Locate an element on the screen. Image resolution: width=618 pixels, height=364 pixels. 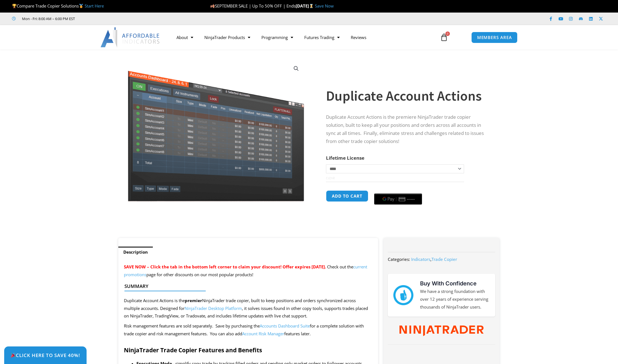
img: LogoAI | Affordable Indicators – NinjaTrader is located at coordinates (130, 37).